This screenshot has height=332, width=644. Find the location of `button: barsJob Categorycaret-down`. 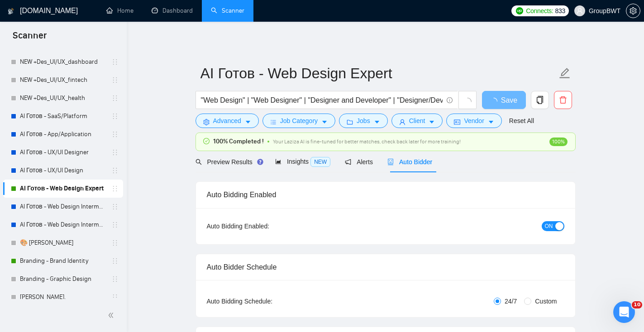

button: barsJob Categorycaret-down is located at coordinates (299, 121).